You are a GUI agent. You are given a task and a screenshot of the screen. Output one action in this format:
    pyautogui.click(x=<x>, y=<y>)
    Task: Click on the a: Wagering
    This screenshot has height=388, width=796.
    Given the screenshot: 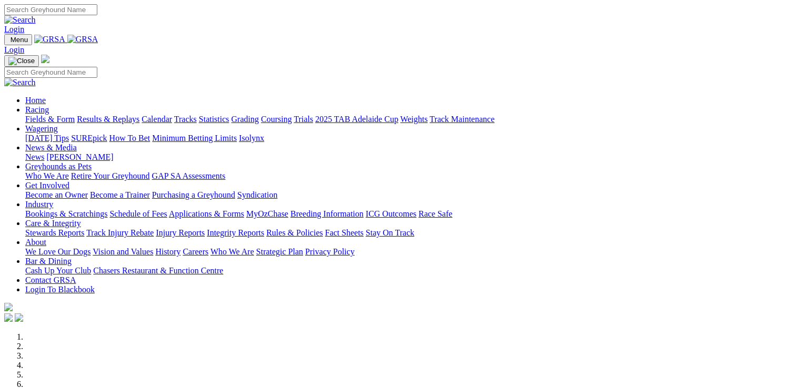 What is the action you would take?
    pyautogui.click(x=42, y=128)
    